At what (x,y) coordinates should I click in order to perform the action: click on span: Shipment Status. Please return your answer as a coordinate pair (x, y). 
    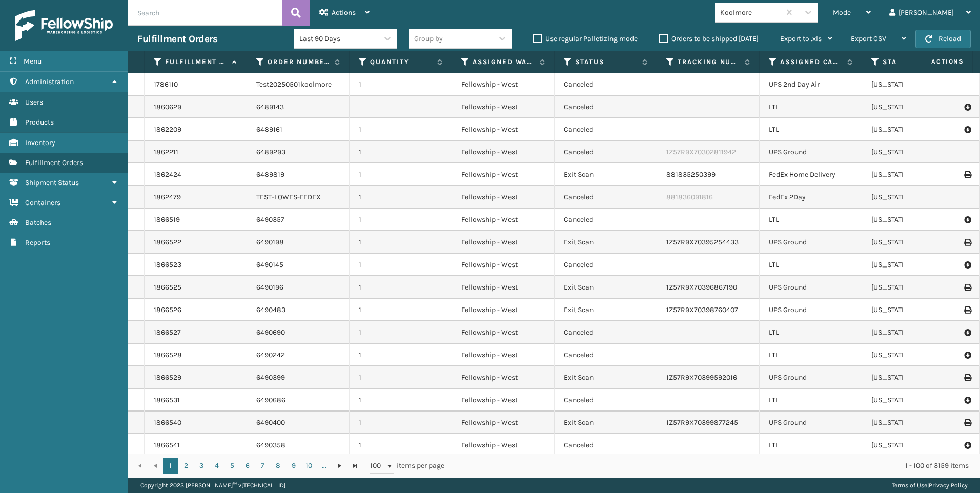
    Looking at the image, I should click on (52, 183).